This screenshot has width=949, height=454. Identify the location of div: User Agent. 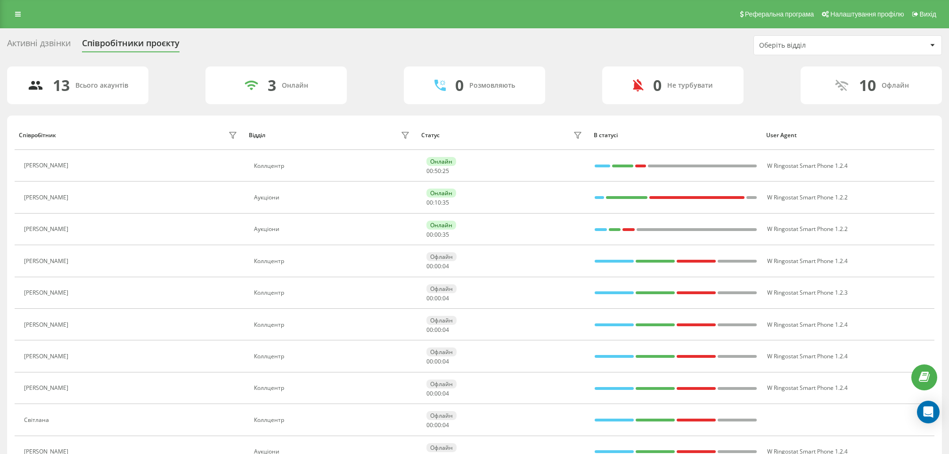
(847, 135).